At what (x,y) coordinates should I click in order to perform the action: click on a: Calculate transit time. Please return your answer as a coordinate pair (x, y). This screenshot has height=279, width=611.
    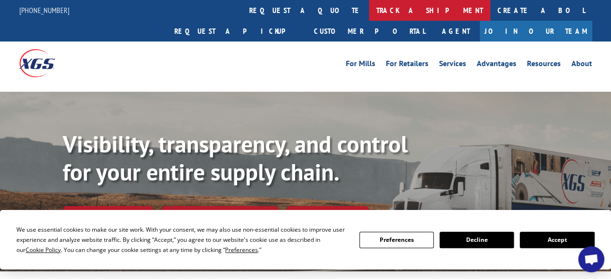
    Looking at the image, I should click on (220, 216).